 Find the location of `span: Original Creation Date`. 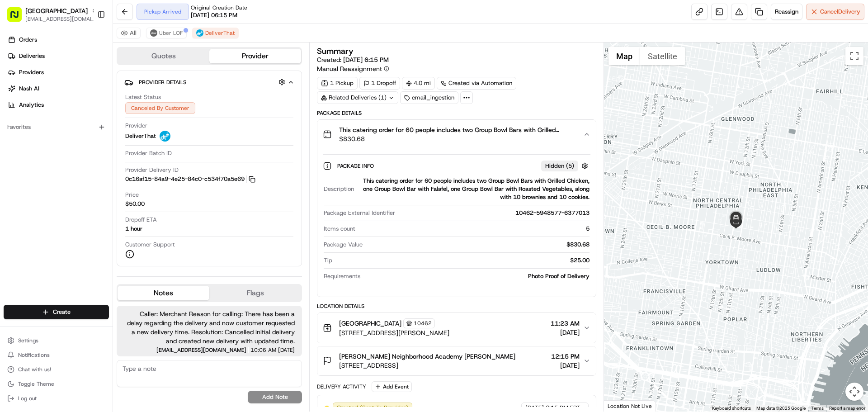

span: Original Creation Date is located at coordinates (219, 7).